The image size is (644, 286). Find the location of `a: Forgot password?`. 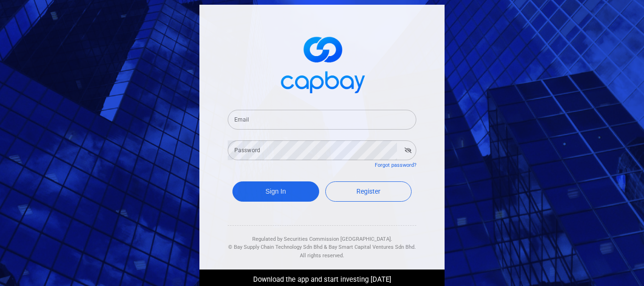

a: Forgot password? is located at coordinates (396, 165).